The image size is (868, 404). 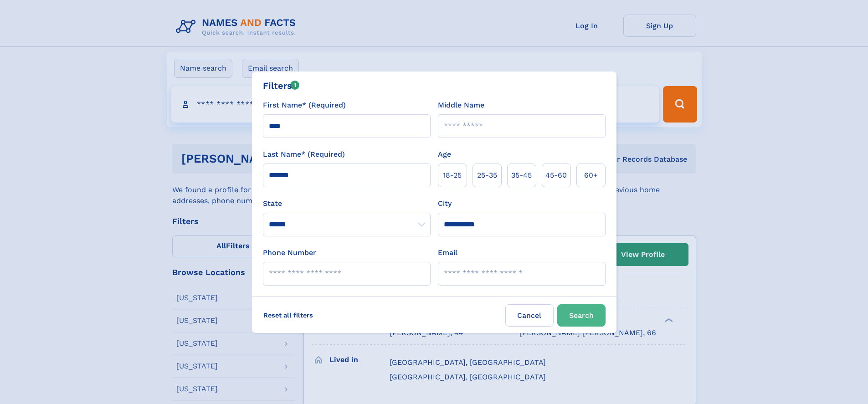 I want to click on span: 25‑35, so click(x=486, y=176).